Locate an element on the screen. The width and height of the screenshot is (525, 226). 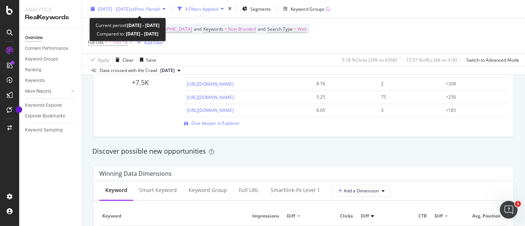
div: Tooltip anchor is located at coordinates (19, 110).